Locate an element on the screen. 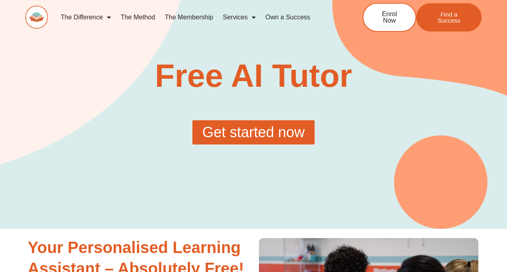 Image resolution: width=507 pixels, height=272 pixels. span: Enrol Now is located at coordinates (389, 17).